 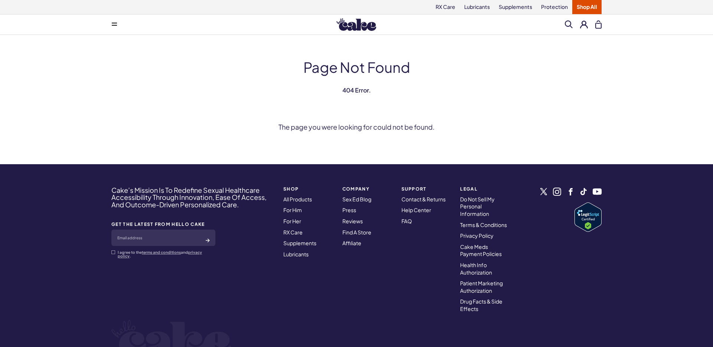 I want to click on p: I agree to the and ., so click(x=166, y=254).